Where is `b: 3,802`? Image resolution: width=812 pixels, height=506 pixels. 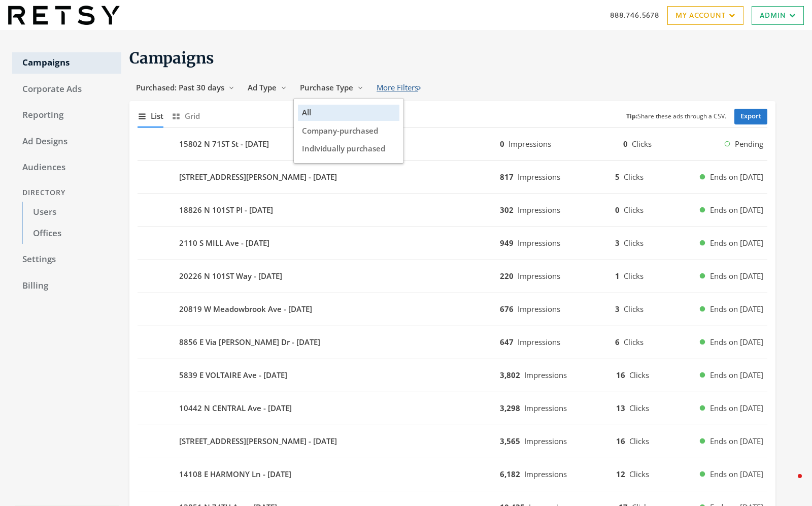 b: 3,802 is located at coordinates (510, 374).